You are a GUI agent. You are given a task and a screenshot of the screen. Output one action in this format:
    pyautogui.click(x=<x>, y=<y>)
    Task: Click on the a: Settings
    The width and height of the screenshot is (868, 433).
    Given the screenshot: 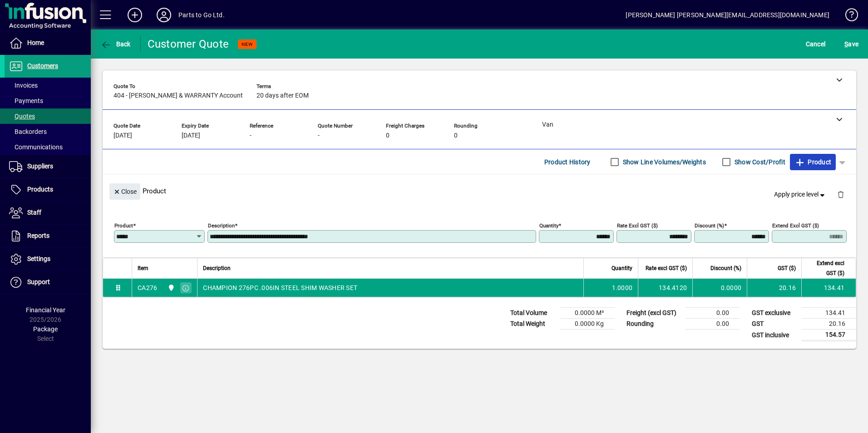 What is the action you would take?
    pyautogui.click(x=47, y=260)
    